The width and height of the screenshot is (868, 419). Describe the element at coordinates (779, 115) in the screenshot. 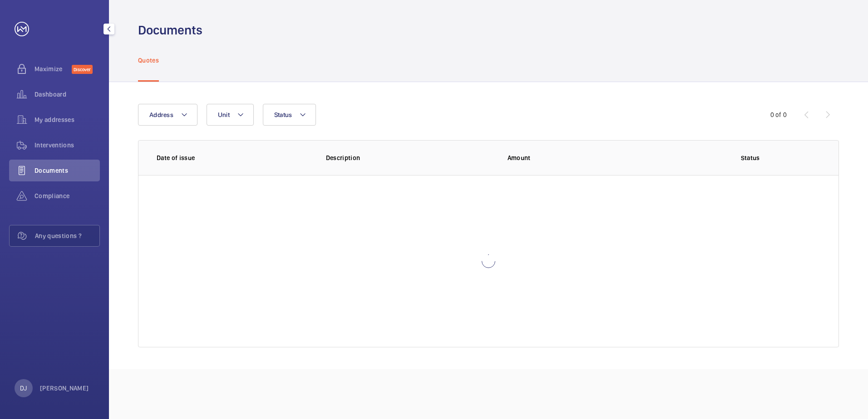

I see `div: 0 of 0` at that location.